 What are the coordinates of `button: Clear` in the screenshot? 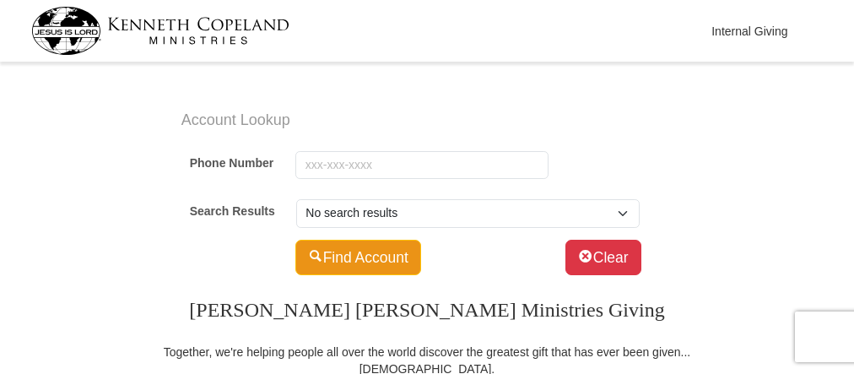 It's located at (603, 257).